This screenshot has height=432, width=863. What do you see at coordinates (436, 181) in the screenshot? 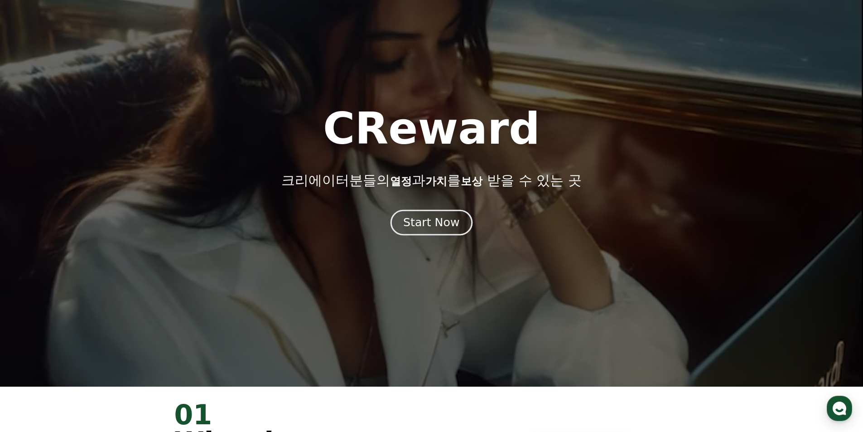
I see `span: 가치` at bounding box center [436, 181].